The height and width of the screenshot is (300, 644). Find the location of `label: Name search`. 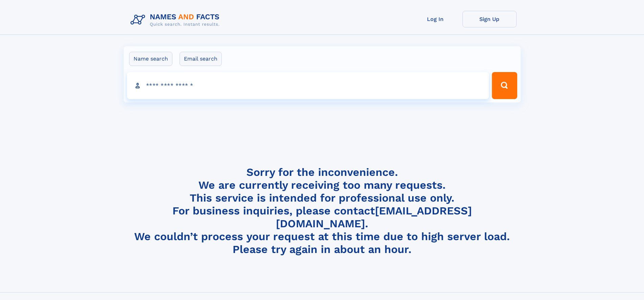

label: Name search is located at coordinates (151, 59).